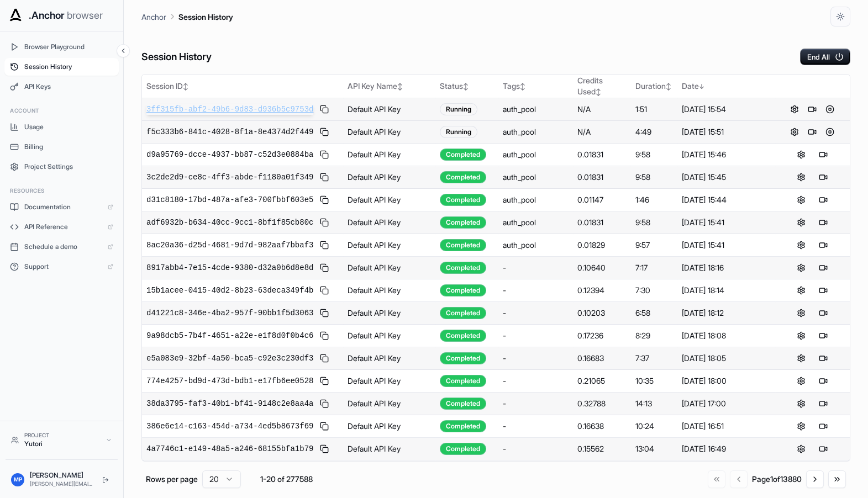 Image resolution: width=868 pixels, height=498 pixels. I want to click on div: Duration, so click(653, 86).